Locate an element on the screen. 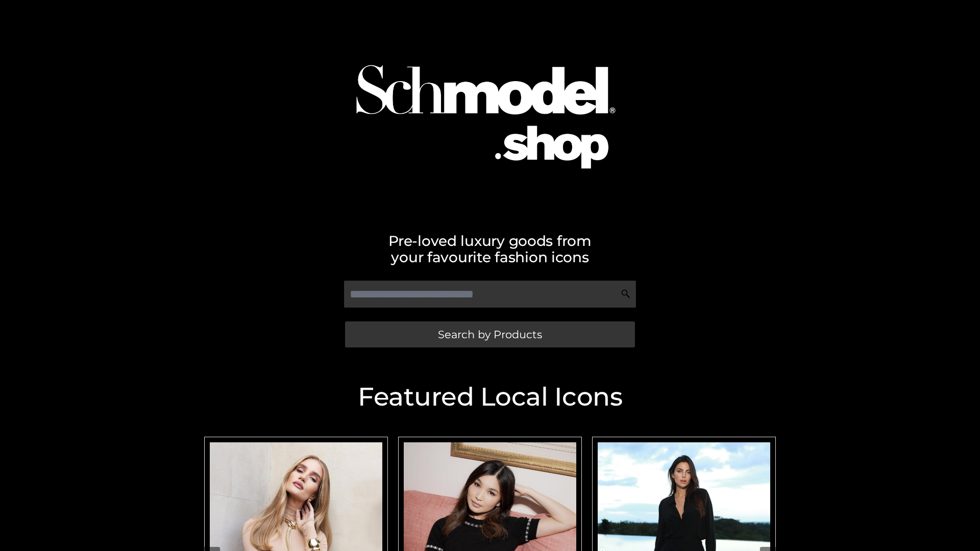 The image size is (980, 551). h2: Pre-loved luxury goods from your favourite fashion icons is located at coordinates (490, 249).